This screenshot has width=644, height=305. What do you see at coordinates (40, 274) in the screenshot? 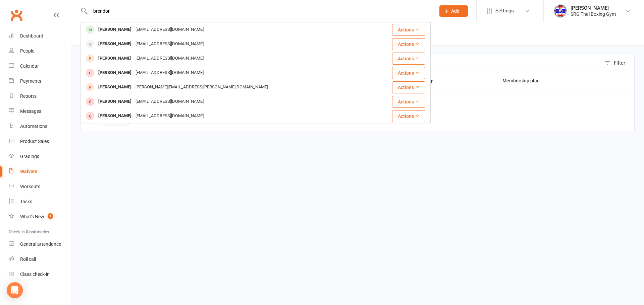
I see `a: Class kiosk mode` at bounding box center [40, 274].